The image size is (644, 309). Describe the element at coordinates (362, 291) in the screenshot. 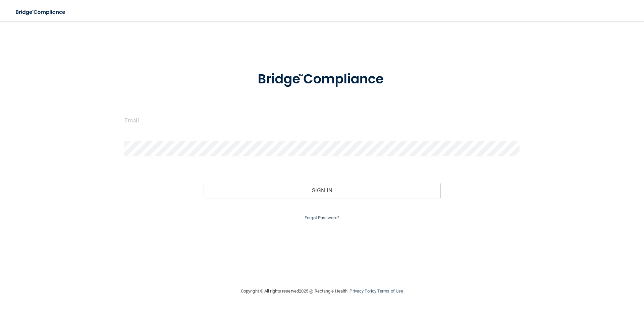

I see `a: Privacy Policy` at that location.